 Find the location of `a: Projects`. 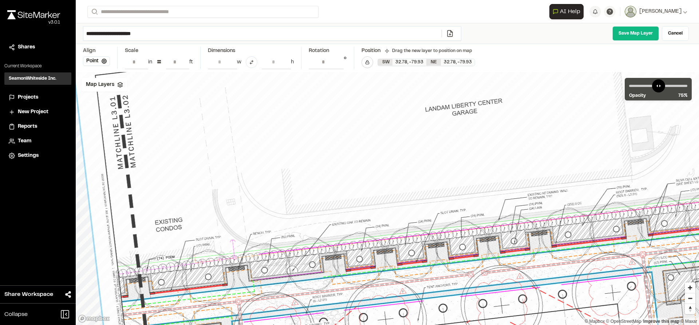

a: Projects is located at coordinates (38, 98).